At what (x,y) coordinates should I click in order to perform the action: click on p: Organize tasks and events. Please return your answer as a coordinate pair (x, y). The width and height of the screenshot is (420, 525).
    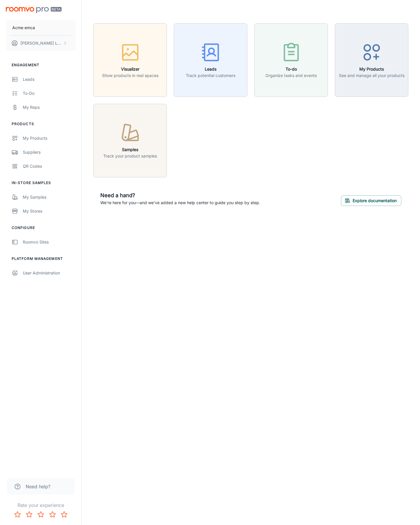
    Looking at the image, I should click on (291, 75).